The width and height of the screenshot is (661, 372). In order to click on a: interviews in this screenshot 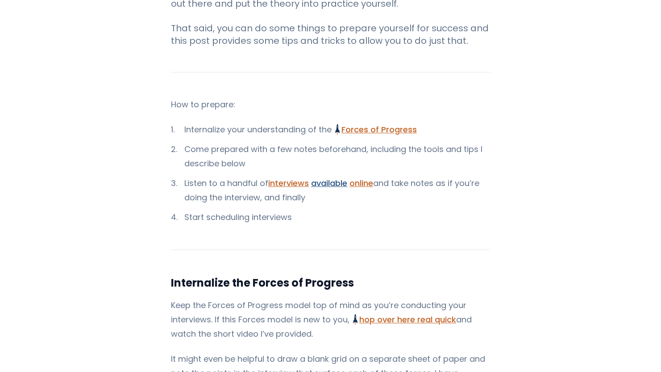, I will do `click(289, 183)`.